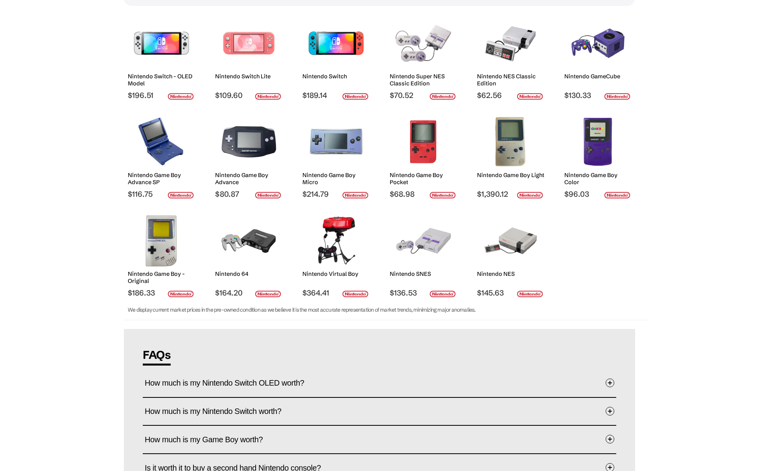 The image size is (759, 471). What do you see at coordinates (510, 155) in the screenshot?
I see `a: Nintendo Game Boy Light Nintendo Game Boy Light $1,390.12 nintendo-logo` at bounding box center [510, 155].